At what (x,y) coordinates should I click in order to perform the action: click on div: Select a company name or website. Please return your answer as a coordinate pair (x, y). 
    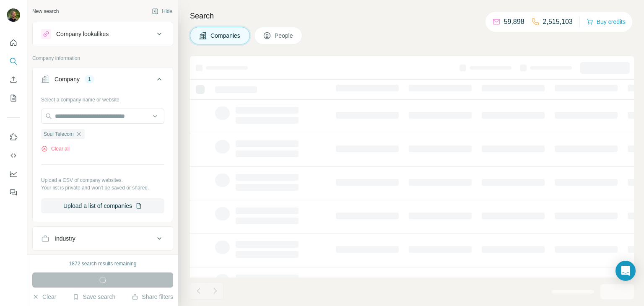
    Looking at the image, I should click on (103, 98).